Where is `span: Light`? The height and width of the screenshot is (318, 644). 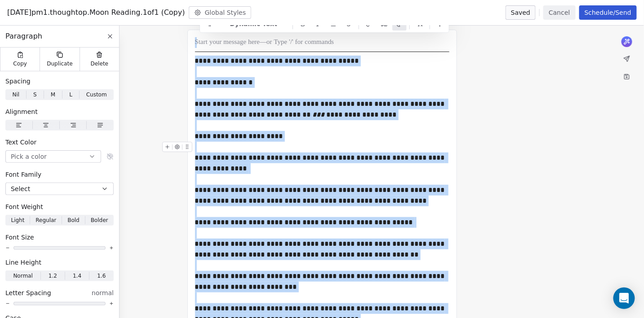 span: Light is located at coordinates (18, 220).